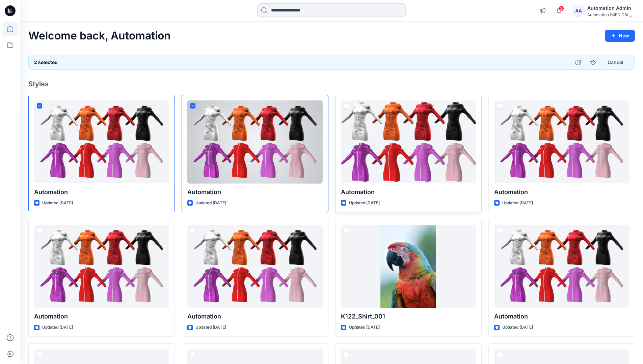 This screenshot has width=643, height=364. What do you see at coordinates (331, 84) in the screenshot?
I see `h4: Styles` at bounding box center [331, 84].